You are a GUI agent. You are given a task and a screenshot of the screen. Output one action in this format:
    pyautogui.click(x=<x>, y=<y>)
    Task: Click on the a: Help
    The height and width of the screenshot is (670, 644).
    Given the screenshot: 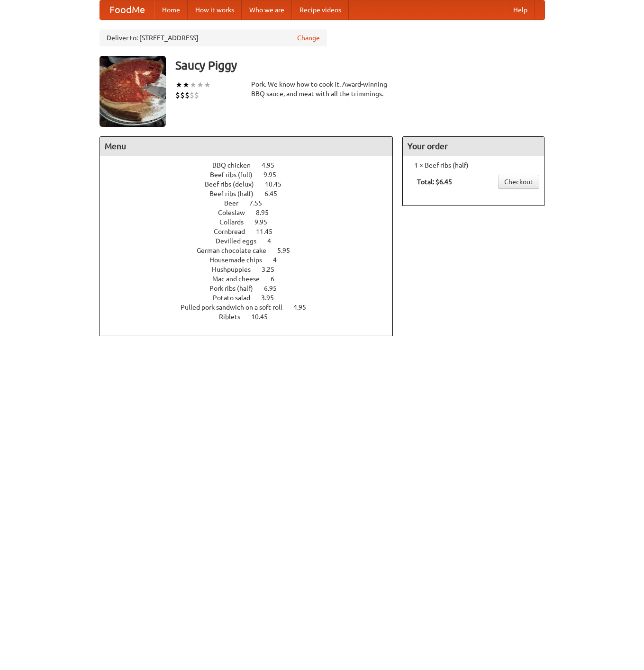 What is the action you would take?
    pyautogui.click(x=520, y=10)
    